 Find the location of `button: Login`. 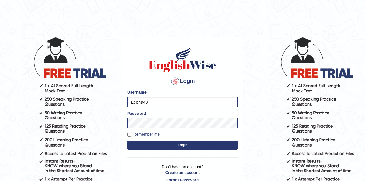

button: Login is located at coordinates (183, 145).